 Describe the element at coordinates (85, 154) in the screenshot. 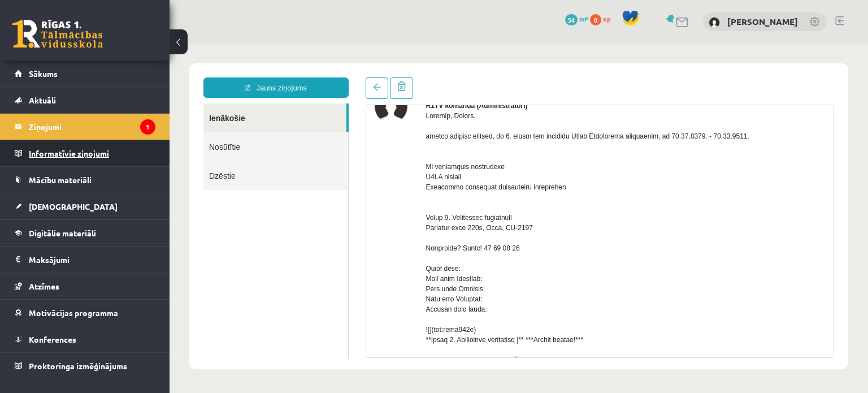

I see `a: Informatīvie ziņojumi` at that location.